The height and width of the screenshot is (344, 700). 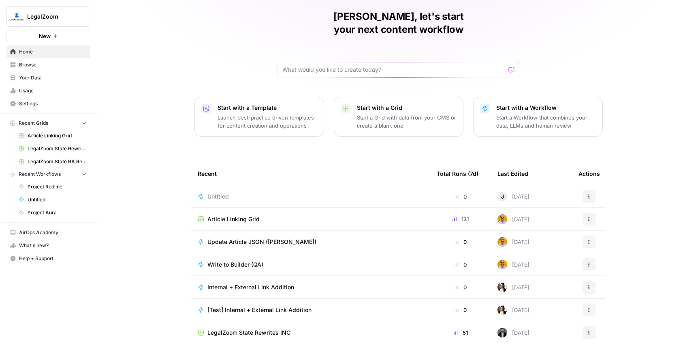 What do you see at coordinates (311, 173) in the screenshot?
I see `div: Recent` at bounding box center [311, 173].